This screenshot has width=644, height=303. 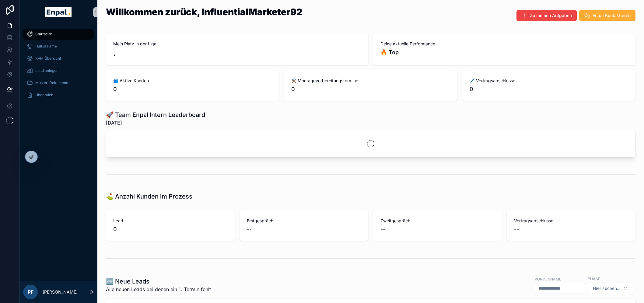 What do you see at coordinates (204, 12) in the screenshot?
I see `h1: Willkommen zurück, InfluentialMarketer92` at bounding box center [204, 12].